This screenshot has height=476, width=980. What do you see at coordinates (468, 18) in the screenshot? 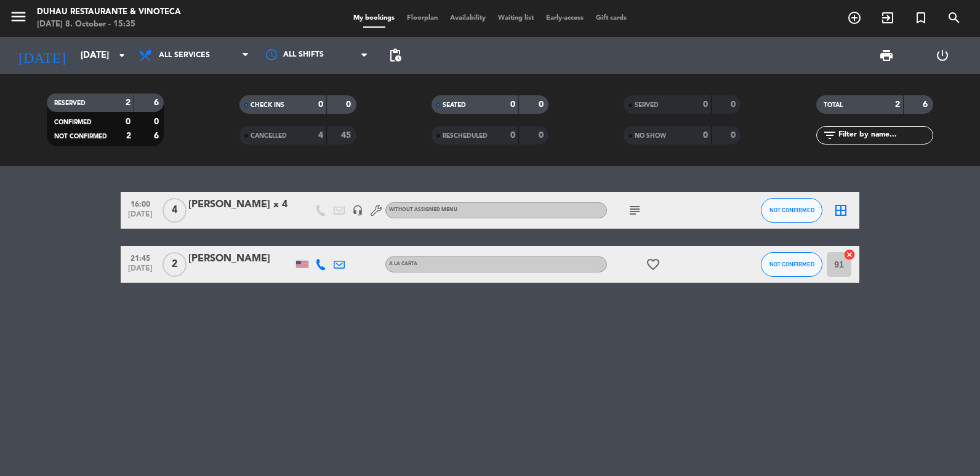
I see `span: Availability` at bounding box center [468, 18].